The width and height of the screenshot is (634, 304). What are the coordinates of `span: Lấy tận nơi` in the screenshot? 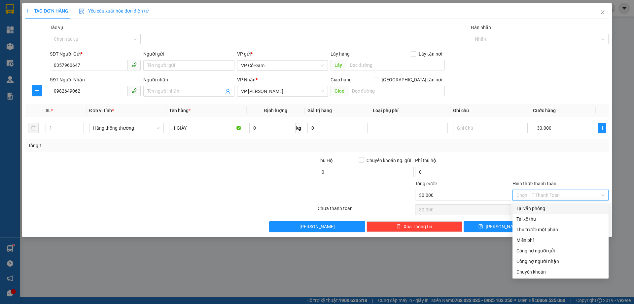 It's located at (430, 54).